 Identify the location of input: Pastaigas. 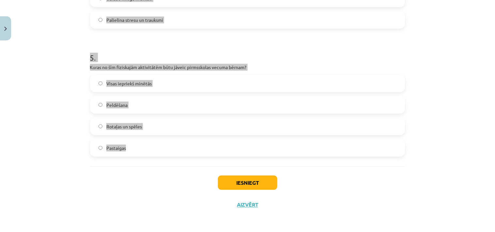
(101, 148).